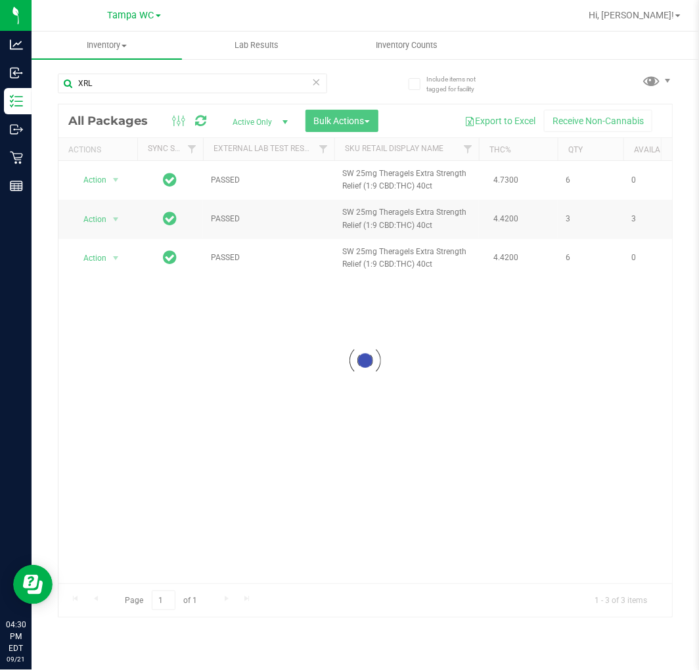 The width and height of the screenshot is (699, 670). What do you see at coordinates (16, 45) in the screenshot?
I see `inline-svg: Analytics` at bounding box center [16, 45].